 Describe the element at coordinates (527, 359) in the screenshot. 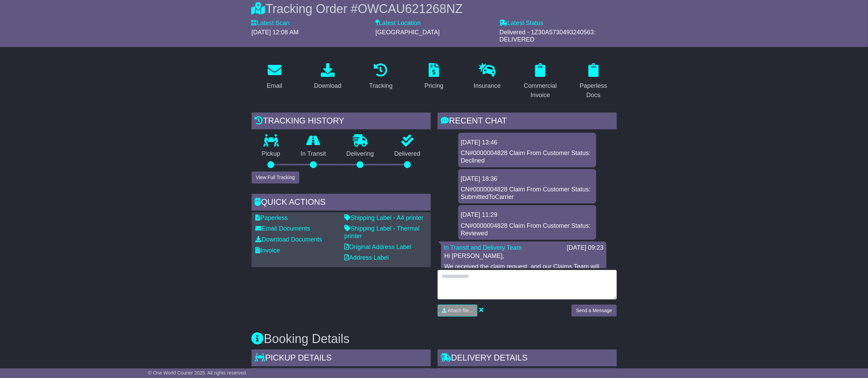

I see `div: Delivery Details` at that location.